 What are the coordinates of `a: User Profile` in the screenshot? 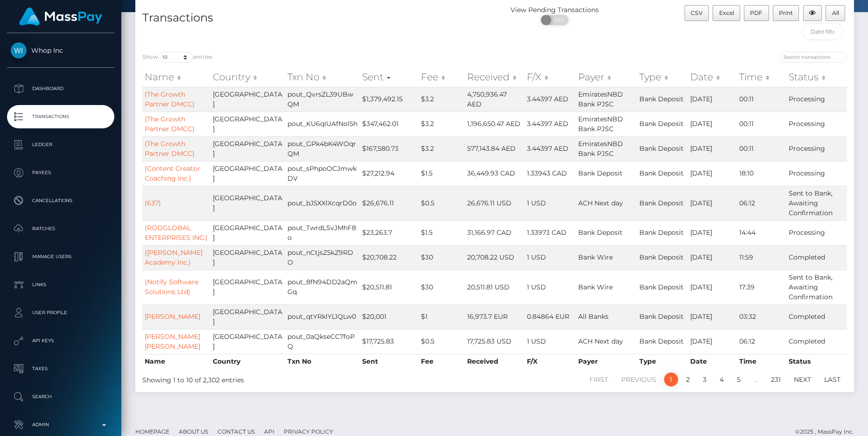 It's located at (61, 313).